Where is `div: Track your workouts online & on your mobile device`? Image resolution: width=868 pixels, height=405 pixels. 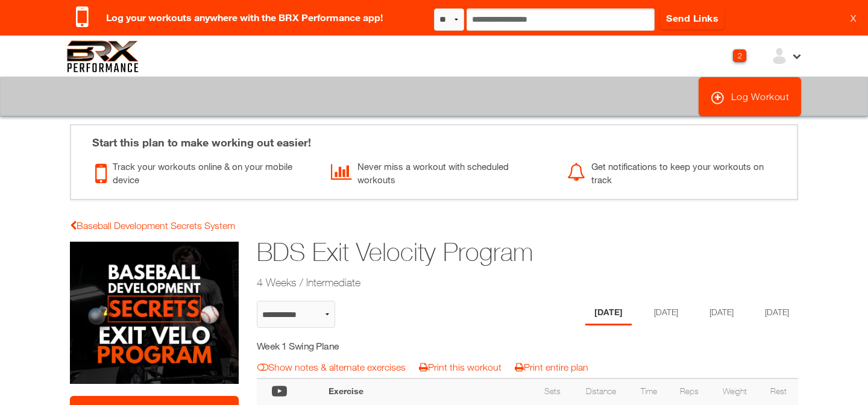 div: Track your workouts online & on your mobile device is located at coordinates (204, 172).